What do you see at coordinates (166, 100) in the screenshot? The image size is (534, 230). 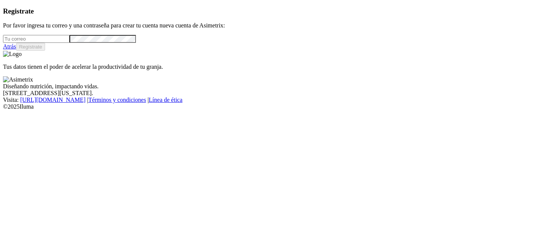 I see `a: Línea de ética` at bounding box center [166, 100].